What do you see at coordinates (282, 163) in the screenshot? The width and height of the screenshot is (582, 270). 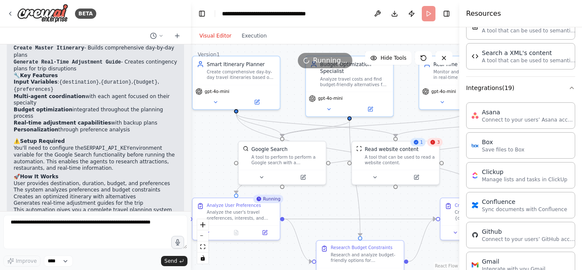 I see `div: SerpApiGoogleSearchToolGoogle SearchA tool to perform to perform a Google search with a search_qu...` at bounding box center [282, 163].